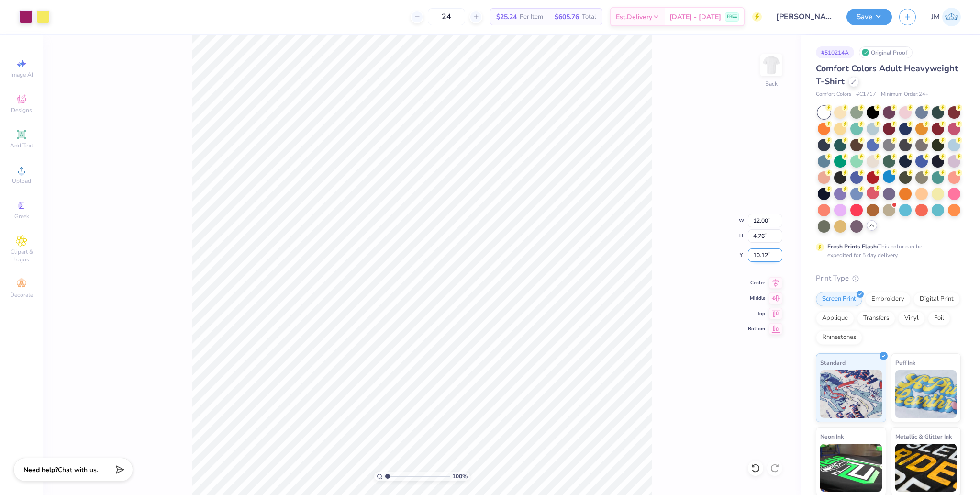 The image size is (980, 495). I want to click on span: FREE, so click(732, 17).